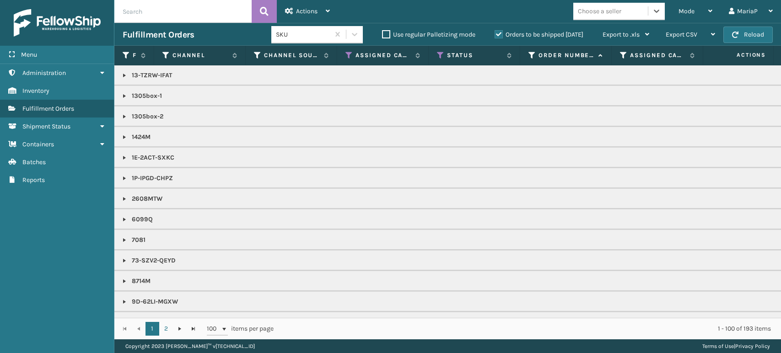  I want to click on span: 100, so click(214, 329).